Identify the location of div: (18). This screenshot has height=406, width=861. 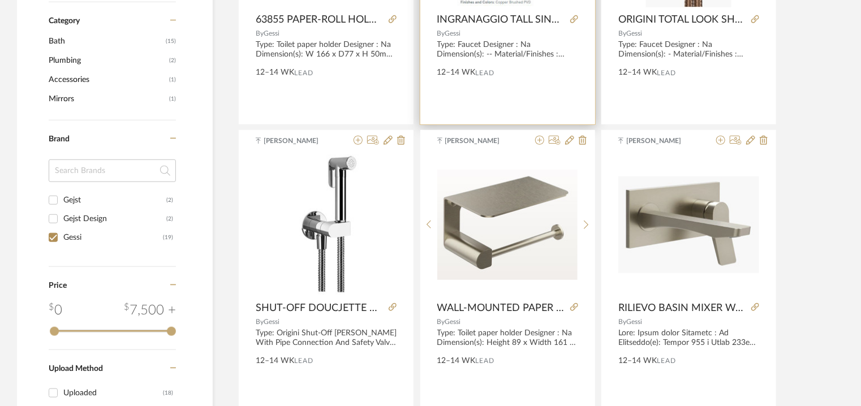
(168, 393).